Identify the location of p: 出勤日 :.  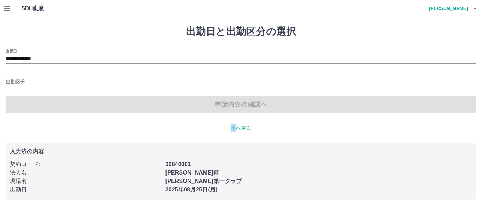
(85, 190).